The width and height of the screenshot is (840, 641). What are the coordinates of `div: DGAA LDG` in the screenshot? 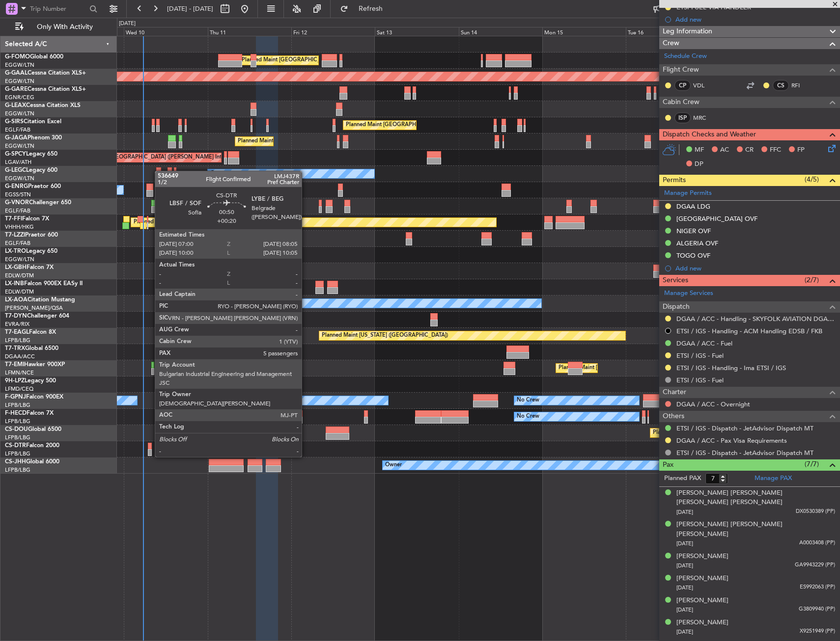 It's located at (693, 206).